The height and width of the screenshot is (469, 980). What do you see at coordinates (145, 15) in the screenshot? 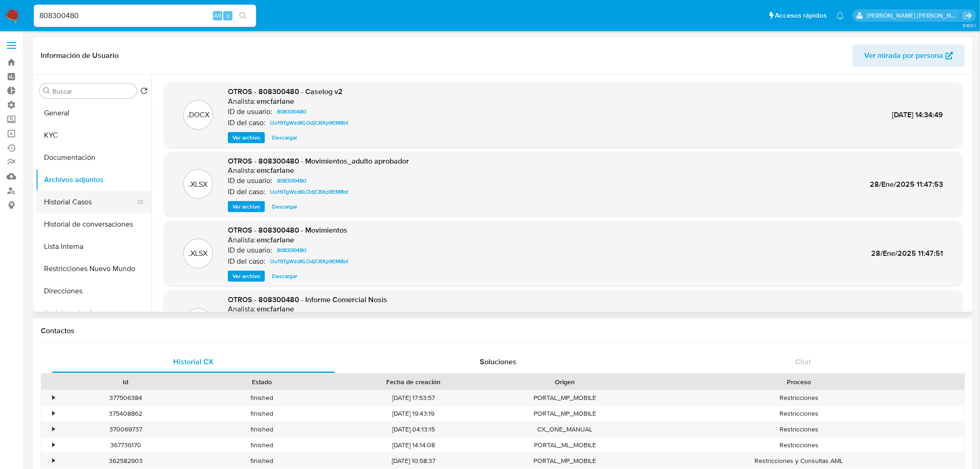
I see `input: Buscar usuario o caso...` at bounding box center [145, 15].